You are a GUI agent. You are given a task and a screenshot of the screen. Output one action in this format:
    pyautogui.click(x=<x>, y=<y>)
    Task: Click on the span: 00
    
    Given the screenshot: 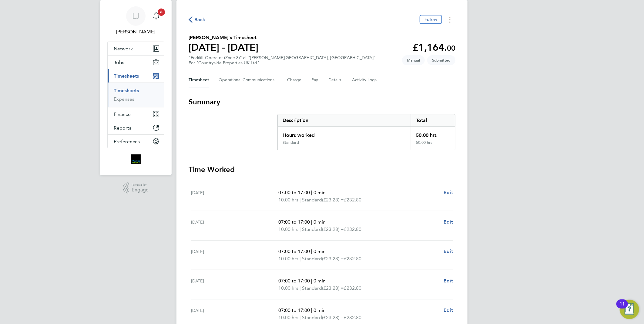 What is the action you would take?
    pyautogui.click(x=452, y=48)
    